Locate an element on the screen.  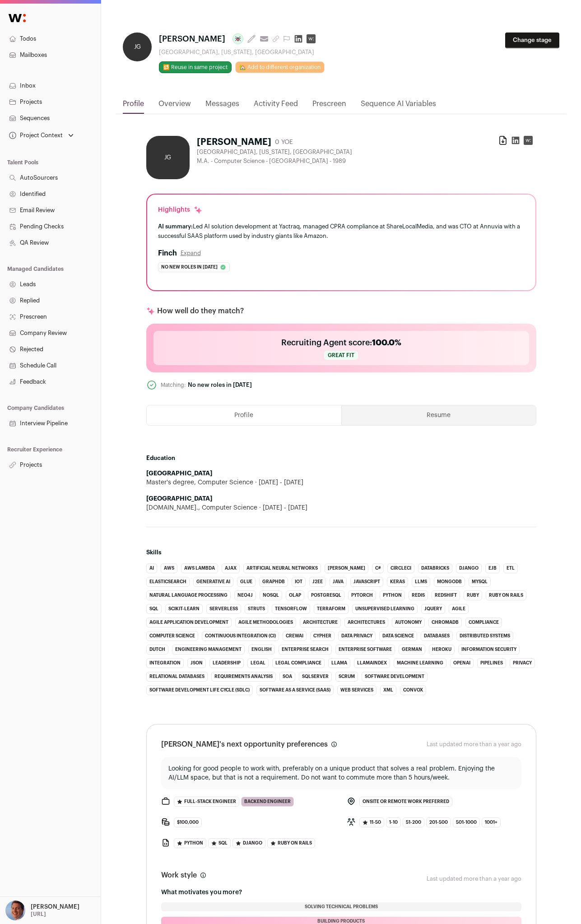
a: Messages is located at coordinates (222, 106).